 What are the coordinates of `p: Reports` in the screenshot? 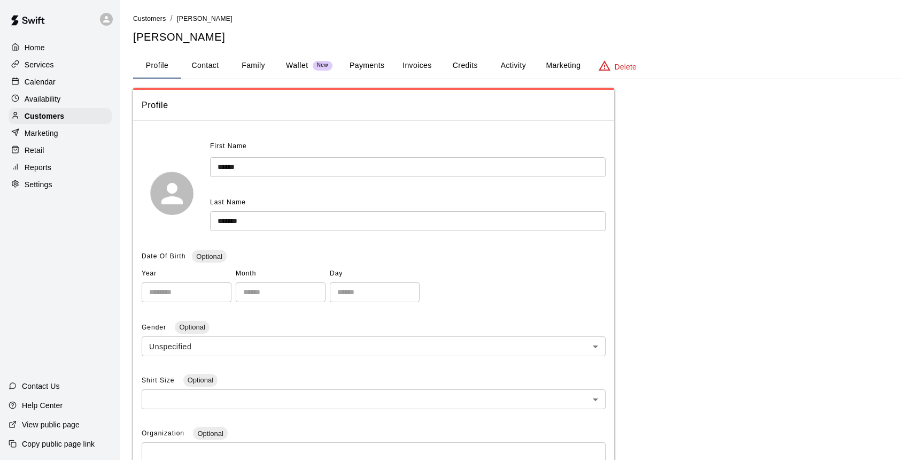 It's located at (38, 167).